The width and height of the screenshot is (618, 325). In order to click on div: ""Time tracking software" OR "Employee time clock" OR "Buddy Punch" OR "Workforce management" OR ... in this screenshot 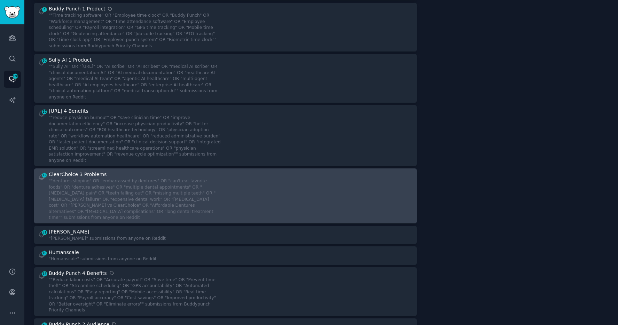, I will do `click(135, 31)`.